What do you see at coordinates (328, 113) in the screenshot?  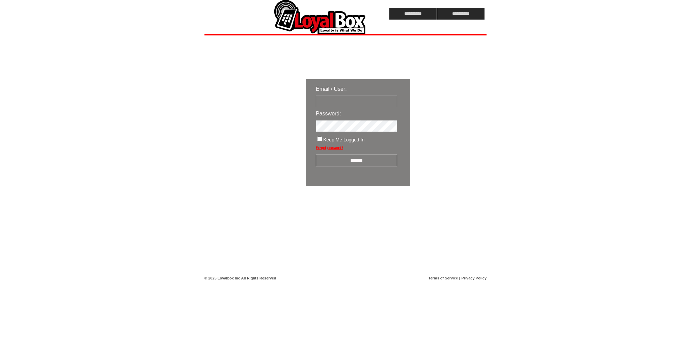 I see `span: Password:` at bounding box center [328, 113].